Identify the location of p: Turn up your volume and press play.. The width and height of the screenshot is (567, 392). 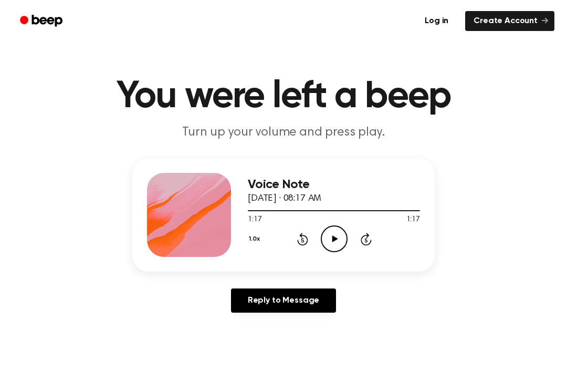
(284, 133).